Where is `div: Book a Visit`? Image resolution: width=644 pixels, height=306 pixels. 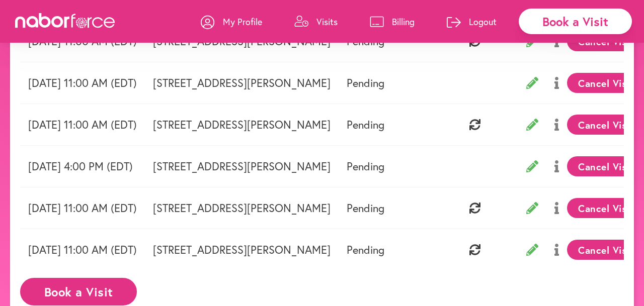
div: Book a Visit is located at coordinates (575, 21).